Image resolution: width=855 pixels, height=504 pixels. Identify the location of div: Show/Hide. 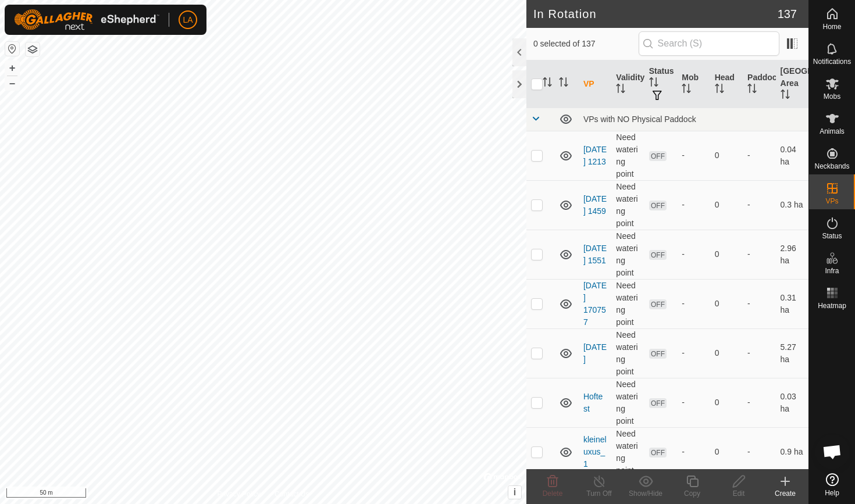
(645, 494).